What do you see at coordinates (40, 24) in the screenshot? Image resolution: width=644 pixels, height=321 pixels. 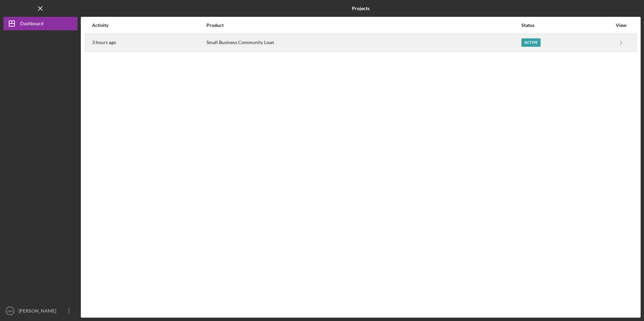 I see `button: Dashboard` at bounding box center [40, 24].